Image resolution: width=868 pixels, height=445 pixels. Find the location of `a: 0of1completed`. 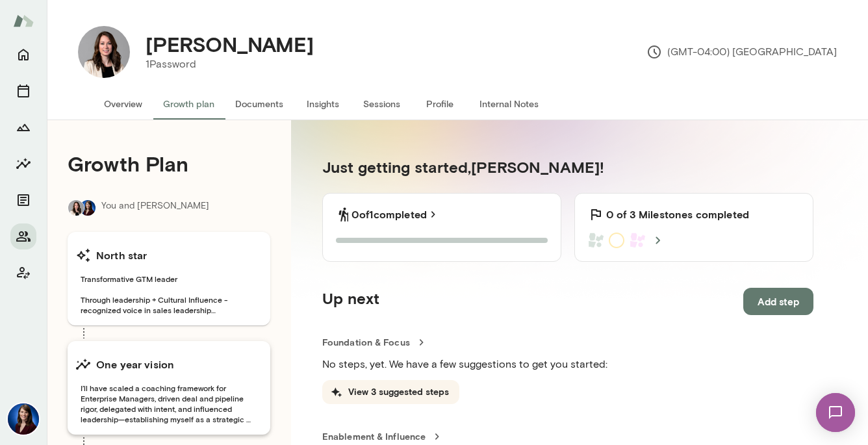

a: 0of1completed is located at coordinates (396, 214).